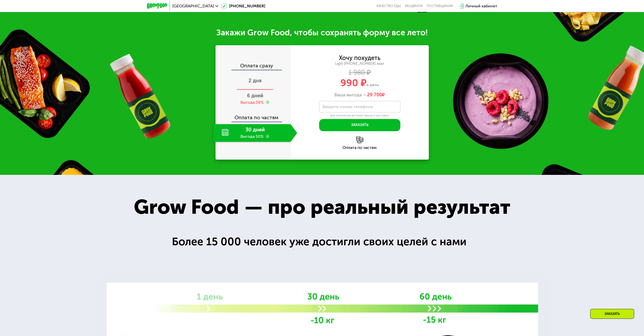 The height and width of the screenshot is (336, 644). Describe the element at coordinates (360, 139) in the screenshot. I see `img: l6xcnZfty9opOoJh.png` at that location.